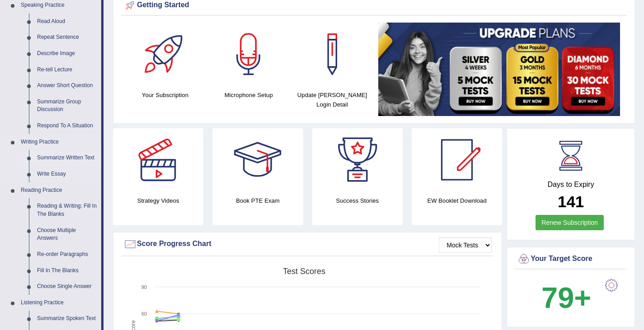 This screenshot has width=644, height=330. What do you see at coordinates (144, 313) in the screenshot?
I see `text: 60` at bounding box center [144, 313].